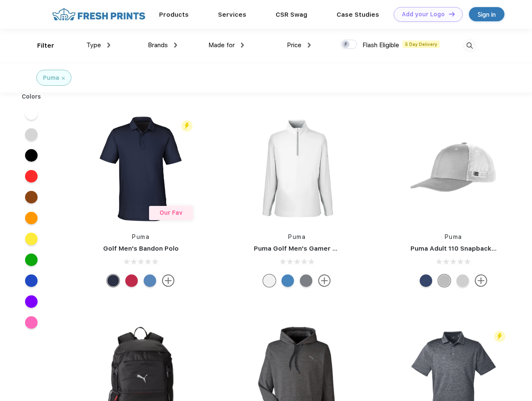  Describe the element at coordinates (99, 15) in the screenshot. I see `img: fo%20logo%202.webp` at that location.